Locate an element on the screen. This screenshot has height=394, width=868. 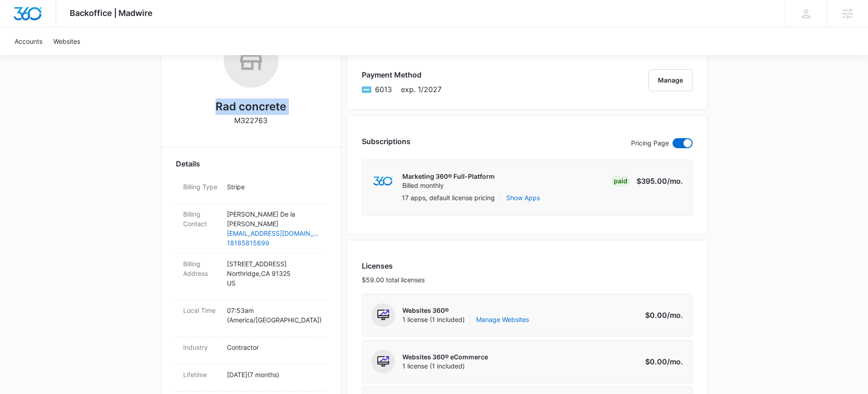
div: IndustryContractor is located at coordinates (251, 350).